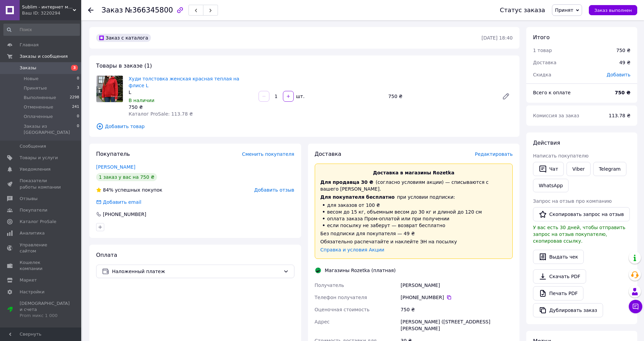 This screenshot has width=644, height=341. I want to click on button: Скопировать запрос на отзыв, so click(581, 214).